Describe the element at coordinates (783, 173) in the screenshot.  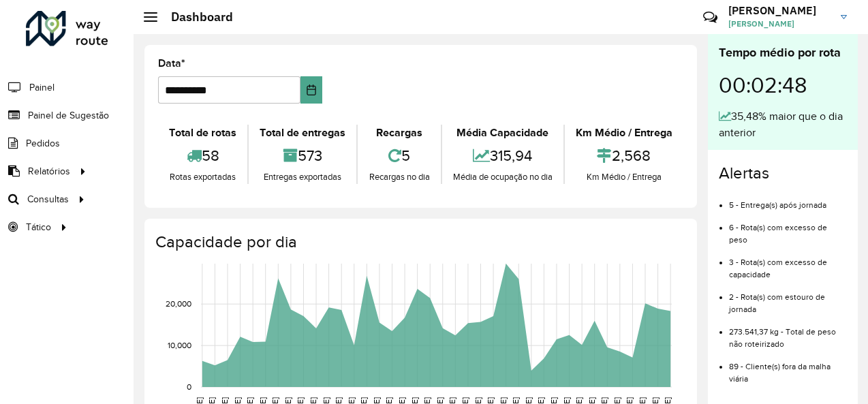
I see `h4: Alertas` at that location.